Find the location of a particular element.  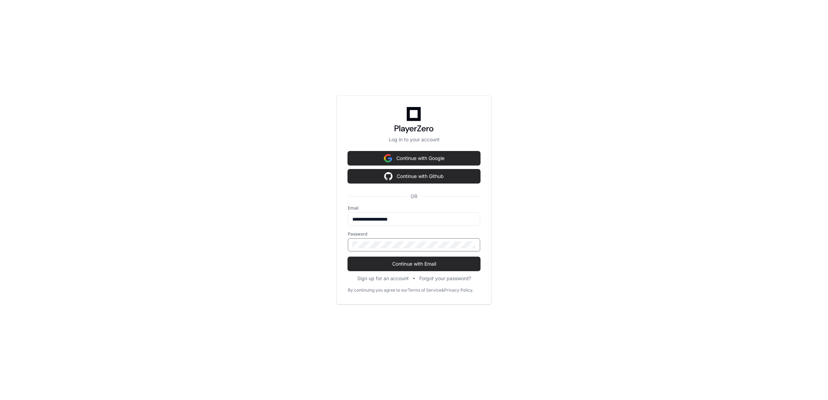

button: Continue with Email is located at coordinates (414, 264).